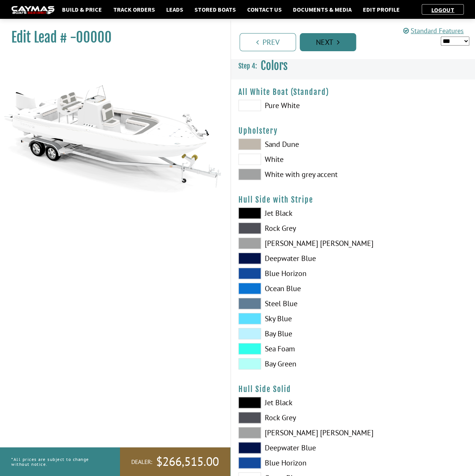  What do you see at coordinates (292, 334) in the screenshot?
I see `label: Bay Blue` at bounding box center [292, 334].